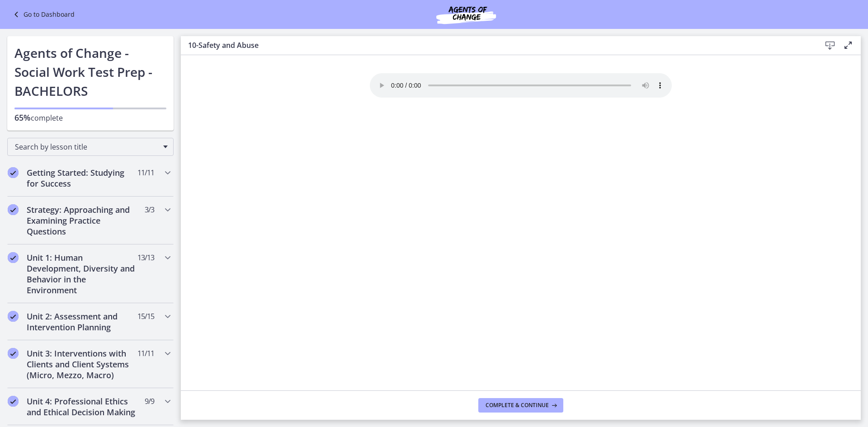 The image size is (868, 427). Describe the element at coordinates (521, 406) in the screenshot. I see `button: Complete & continue` at that location.